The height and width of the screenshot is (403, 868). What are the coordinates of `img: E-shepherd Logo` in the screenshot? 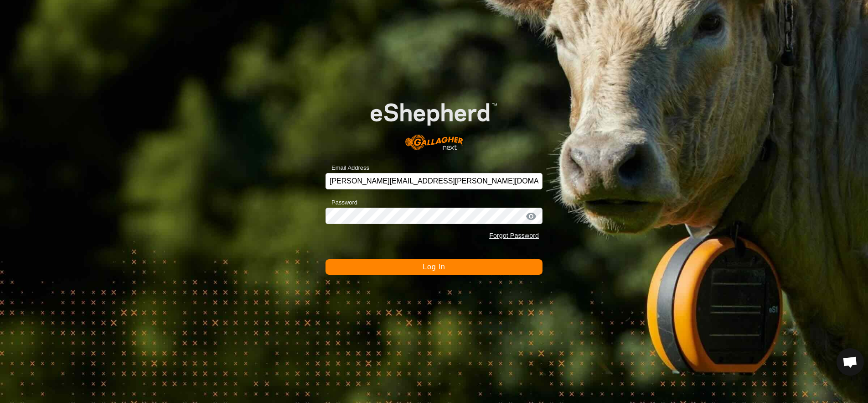 It's located at (434, 122).